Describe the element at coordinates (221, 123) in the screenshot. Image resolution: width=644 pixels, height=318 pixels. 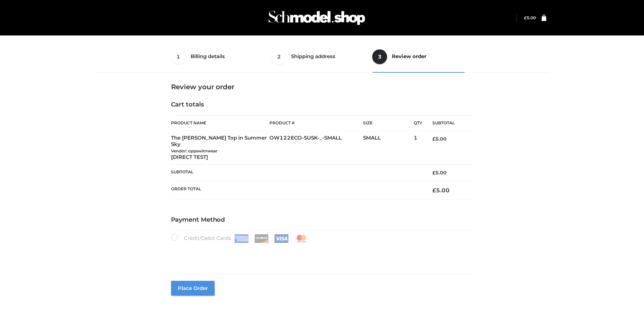
I see `th: Product Name` at that location.